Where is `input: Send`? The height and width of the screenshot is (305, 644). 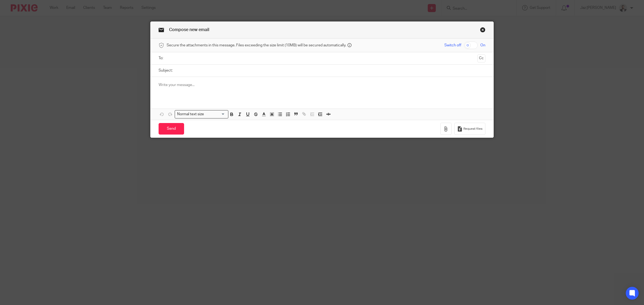
input: Send is located at coordinates (171, 128).